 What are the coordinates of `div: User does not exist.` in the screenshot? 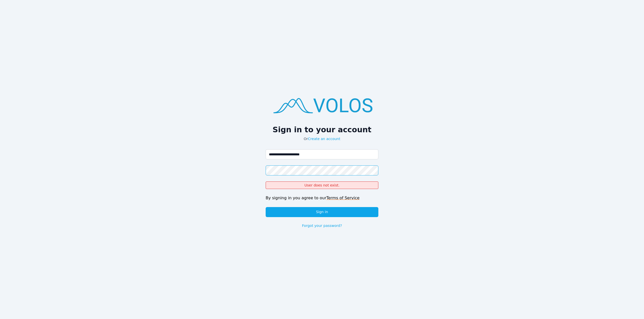 It's located at (322, 185).